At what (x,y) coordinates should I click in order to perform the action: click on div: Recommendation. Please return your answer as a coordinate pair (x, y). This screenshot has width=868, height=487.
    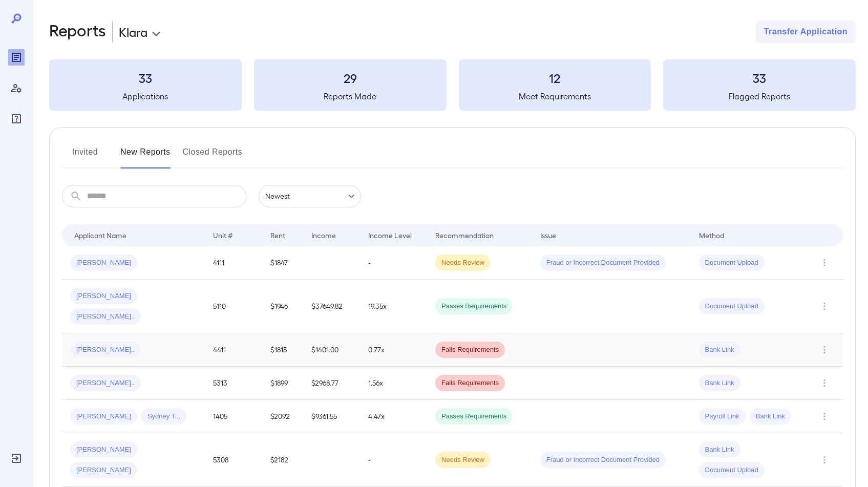
    Looking at the image, I should click on (464, 235).